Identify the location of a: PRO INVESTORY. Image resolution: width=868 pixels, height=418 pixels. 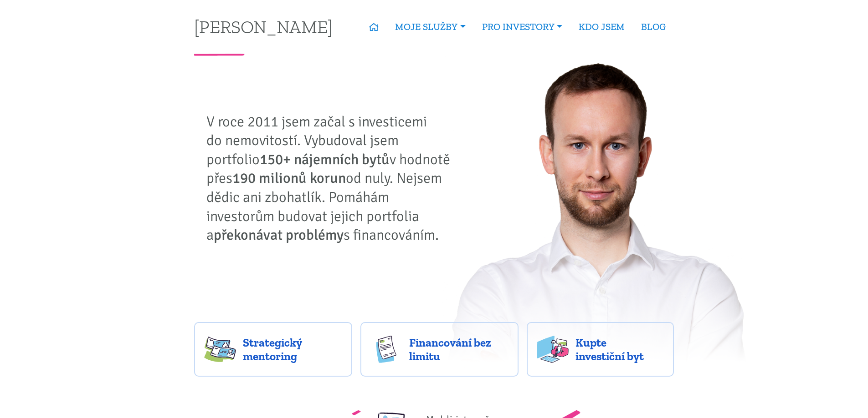
(522, 27).